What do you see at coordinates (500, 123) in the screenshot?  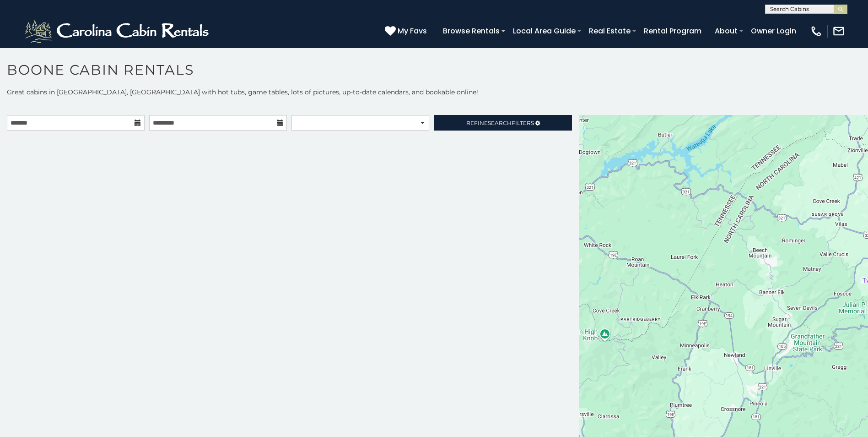 I see `span: Refine Filters` at bounding box center [500, 123].